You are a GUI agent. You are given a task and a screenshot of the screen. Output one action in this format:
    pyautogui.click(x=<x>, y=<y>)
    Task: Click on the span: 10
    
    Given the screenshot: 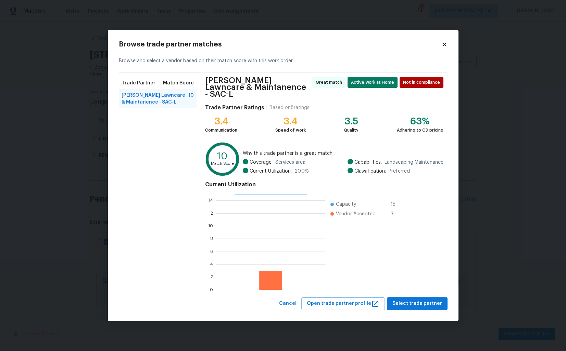 What is the action you would take?
    pyautogui.click(x=191, y=99)
    